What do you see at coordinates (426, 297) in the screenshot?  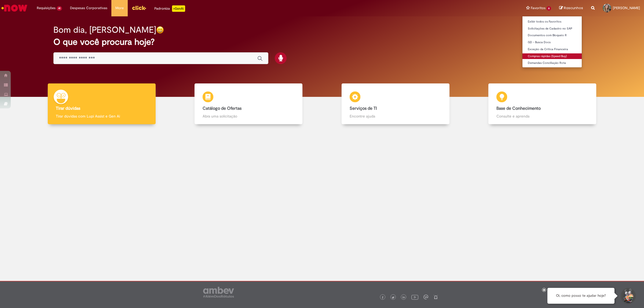 I see `img: logo_footer_workplace.png` at bounding box center [426, 297].